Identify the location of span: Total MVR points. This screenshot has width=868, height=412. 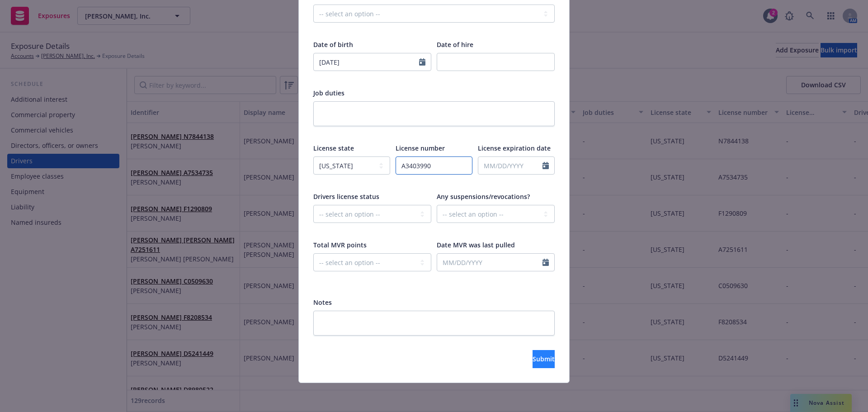
(340, 245).